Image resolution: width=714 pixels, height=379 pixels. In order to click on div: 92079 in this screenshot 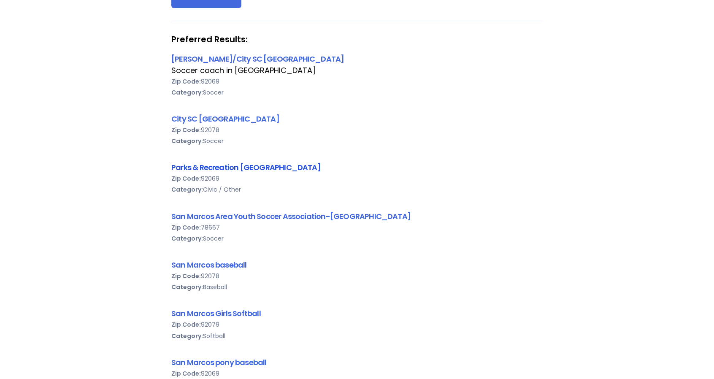, I will do `click(357, 324)`.